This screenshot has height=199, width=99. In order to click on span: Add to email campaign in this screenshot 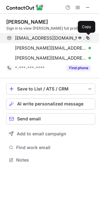, I will do `click(41, 134)`.